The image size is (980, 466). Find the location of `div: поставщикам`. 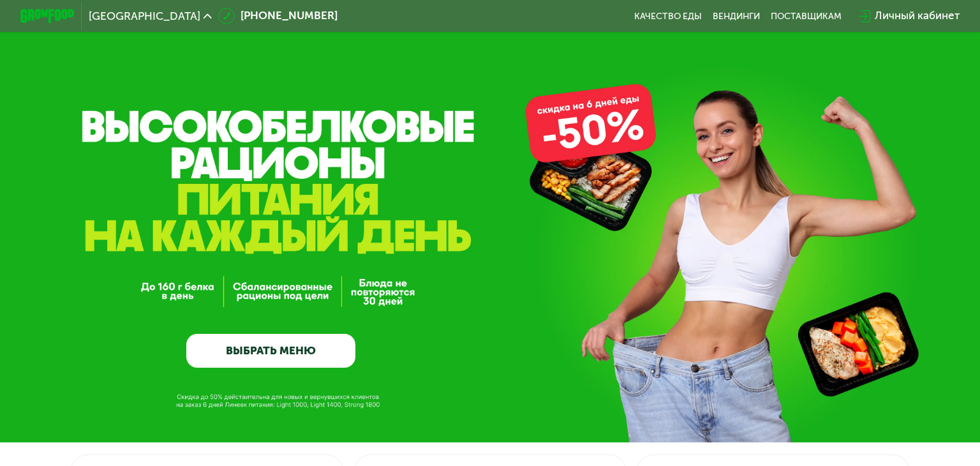

div: поставщикам is located at coordinates (806, 16).